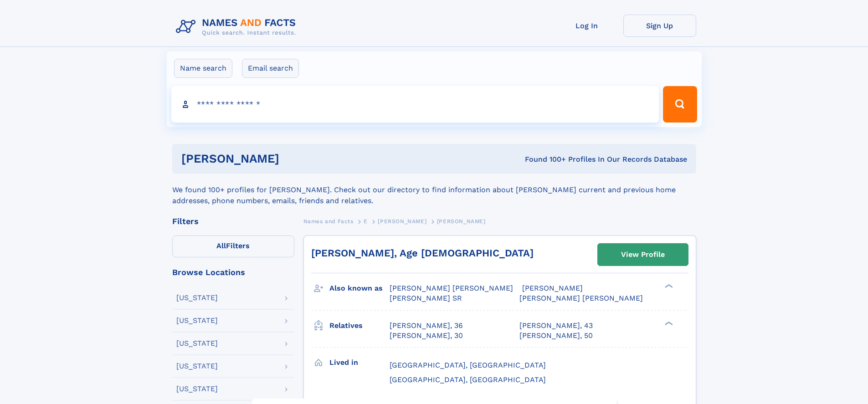 This screenshot has height=404, width=868. I want to click on h3: Relatives, so click(360, 326).